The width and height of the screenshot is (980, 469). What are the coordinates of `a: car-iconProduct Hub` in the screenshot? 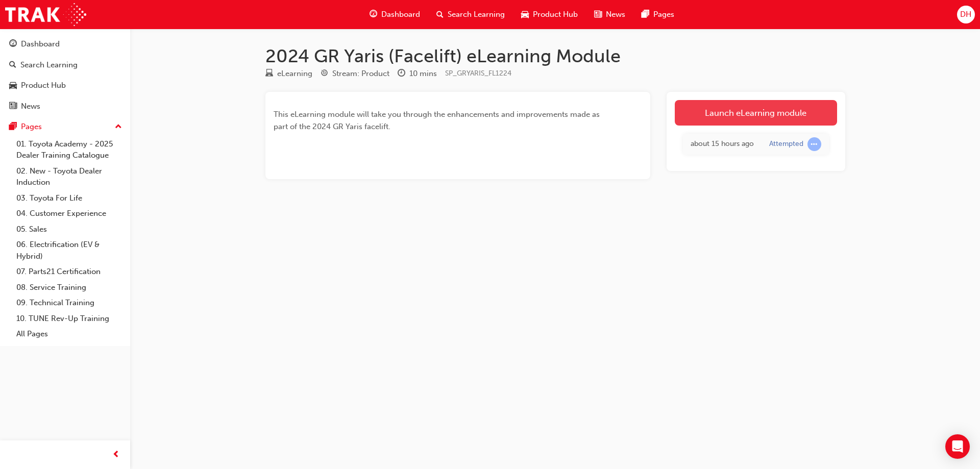 It's located at (549, 14).